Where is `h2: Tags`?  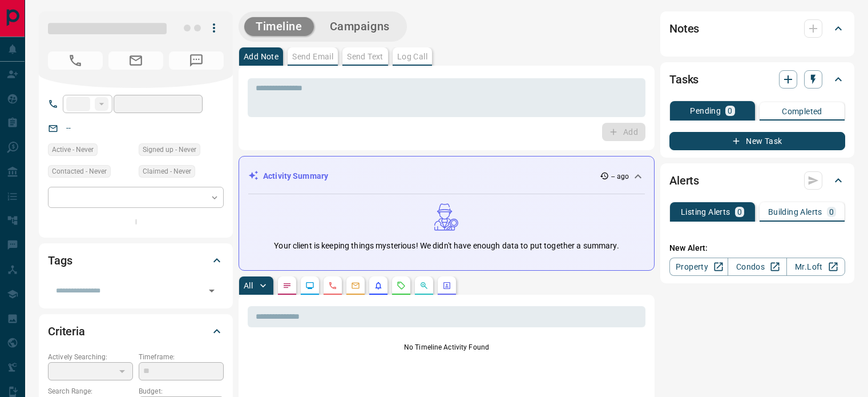
h2: Tags is located at coordinates (60, 261).